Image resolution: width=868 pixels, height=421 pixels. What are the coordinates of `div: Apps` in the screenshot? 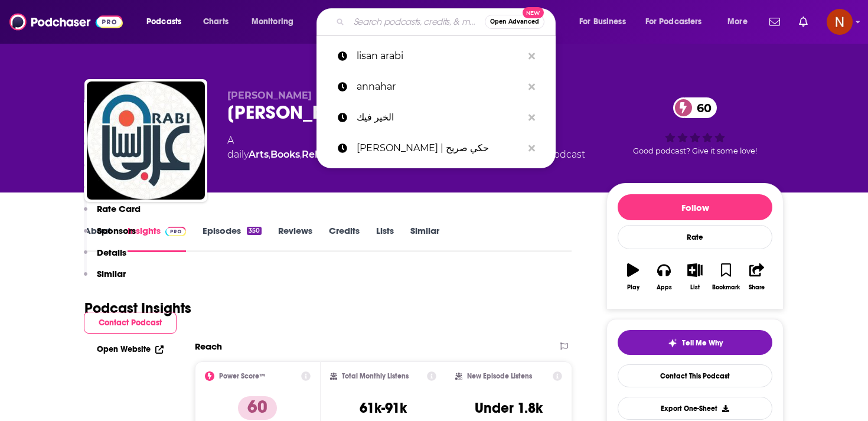 It's located at (664, 287).